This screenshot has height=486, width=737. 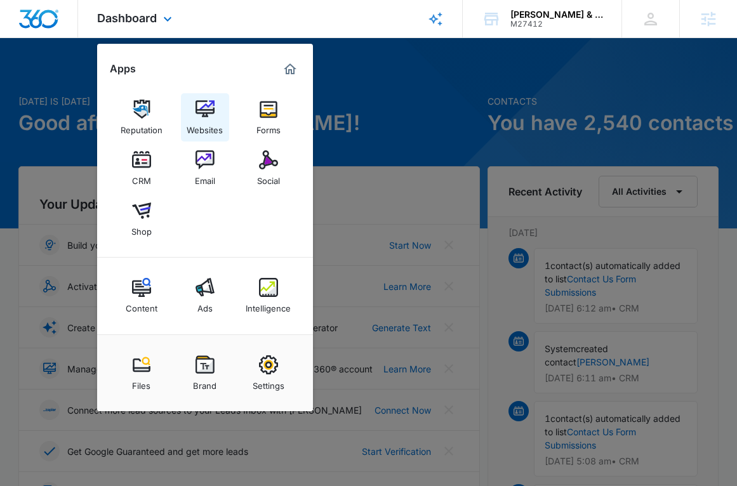 I want to click on div: account id, so click(x=557, y=24).